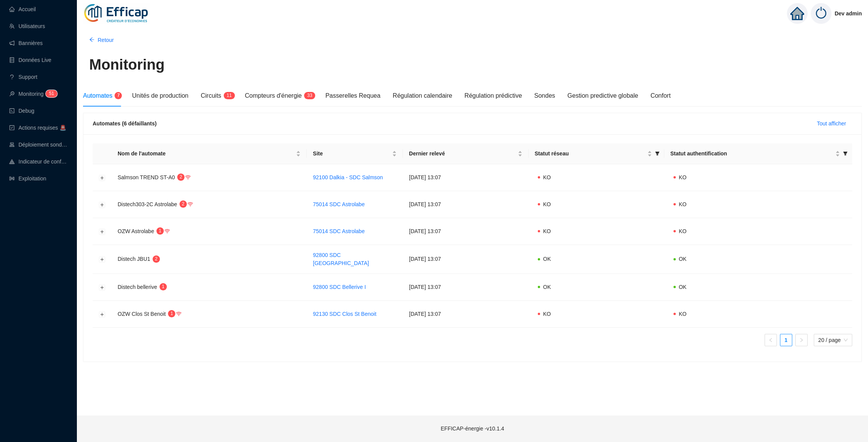  I want to click on a: 75014 SDC Astrolabe, so click(338, 231).